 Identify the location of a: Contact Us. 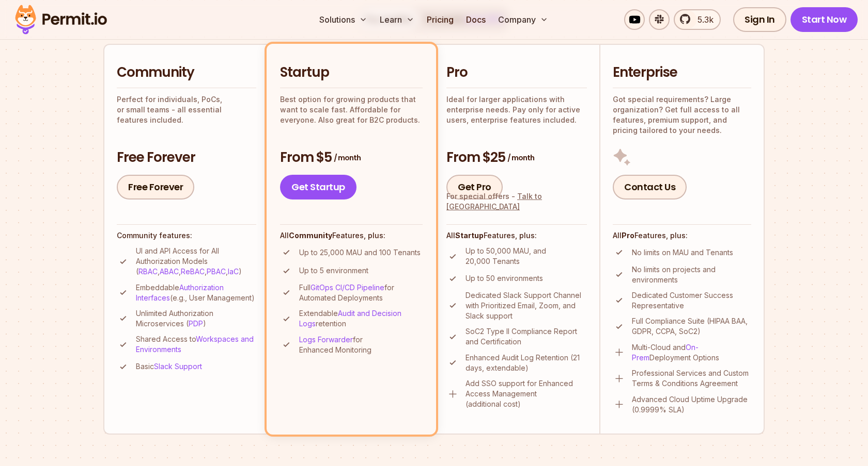
(649, 187).